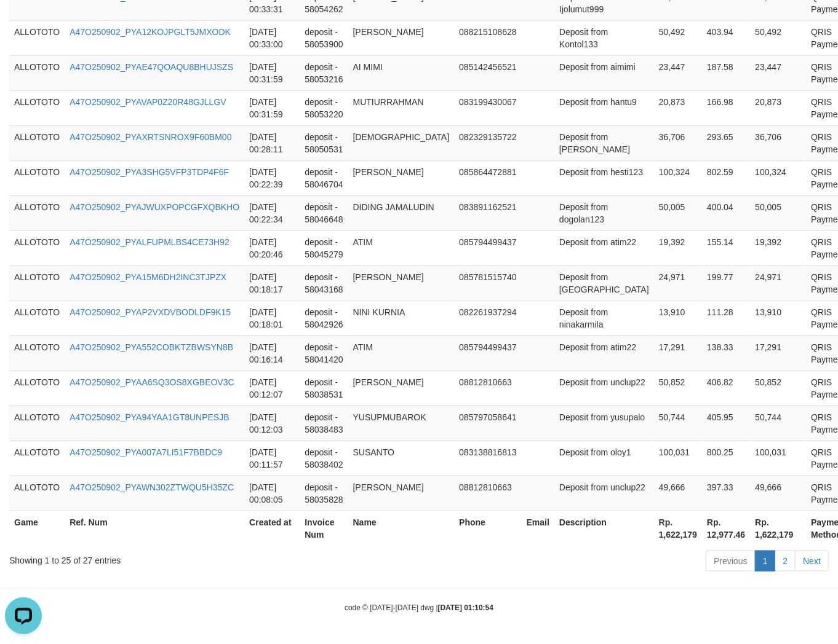 The height and width of the screenshot is (644, 838). I want to click on a: A47O250902_PYAA6SQ3OS8XGBEOV3C, so click(151, 382).